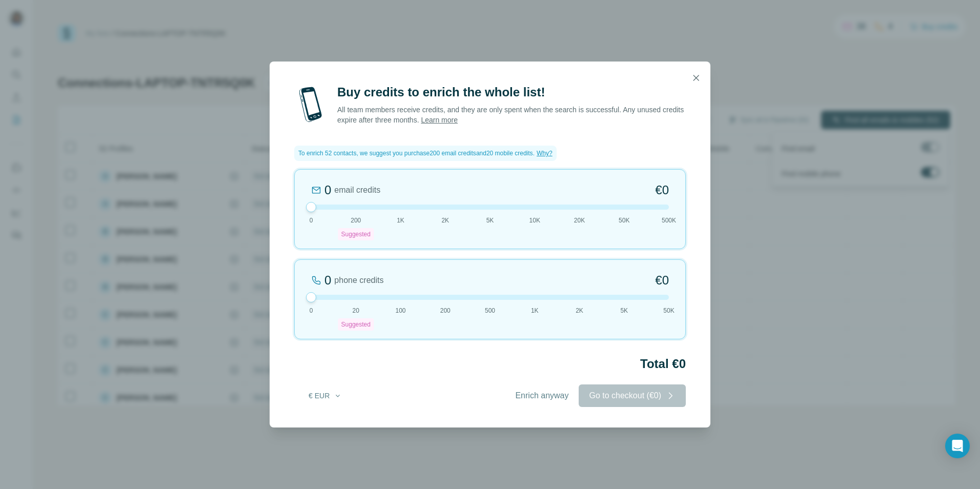 Image resolution: width=980 pixels, height=489 pixels. Describe the element at coordinates (439, 120) in the screenshot. I see `a: Learn more` at that location.